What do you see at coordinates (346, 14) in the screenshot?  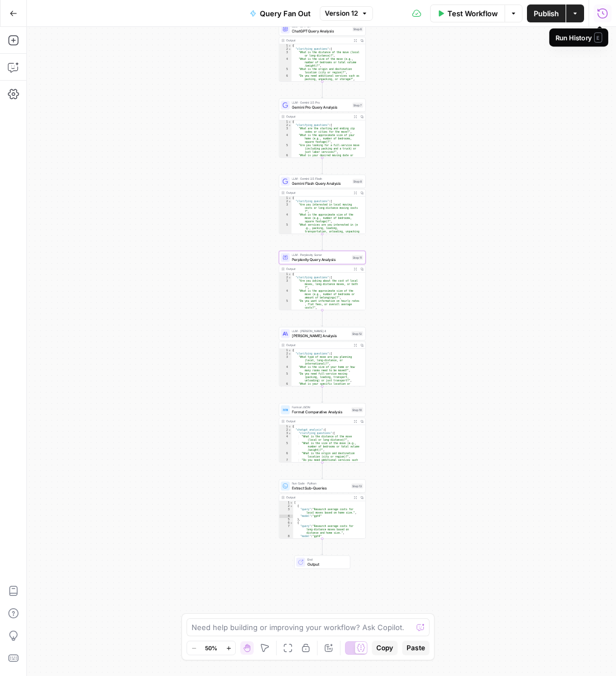 I see `button: Version 12` at bounding box center [346, 14].